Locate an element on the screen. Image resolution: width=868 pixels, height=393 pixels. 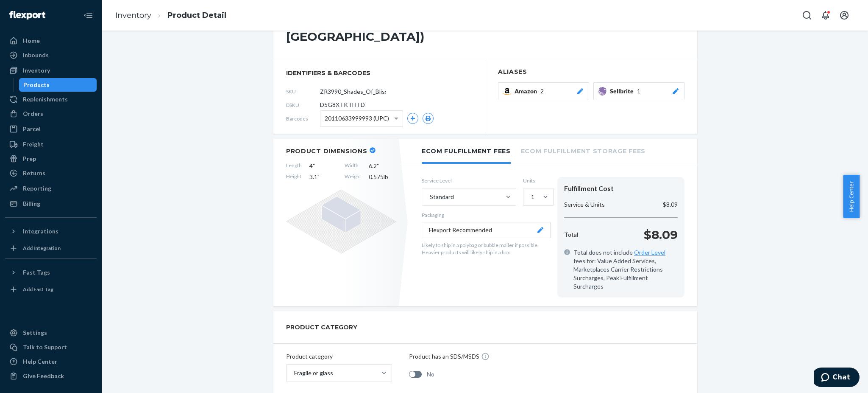
span: Height is located at coordinates (294, 177).